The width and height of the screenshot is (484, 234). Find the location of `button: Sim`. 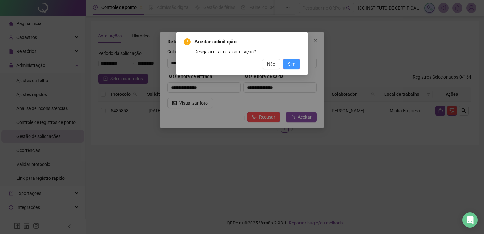

button: Sim is located at coordinates (291, 64).